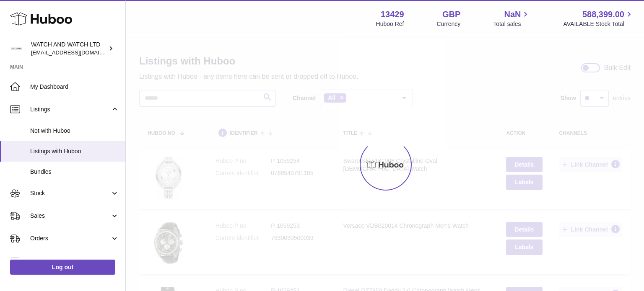 This screenshot has width=644, height=291. I want to click on span: Bundles, so click(75, 172).